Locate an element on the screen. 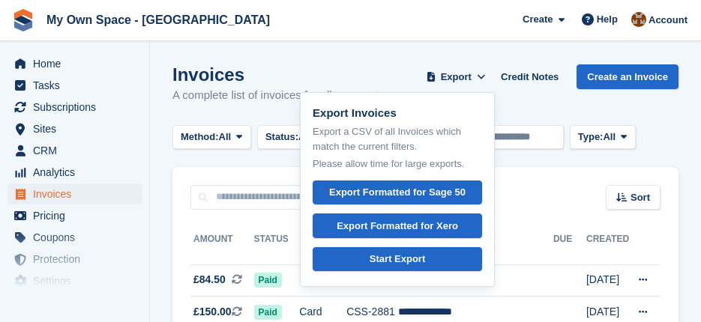  span: Protection is located at coordinates (78, 259).